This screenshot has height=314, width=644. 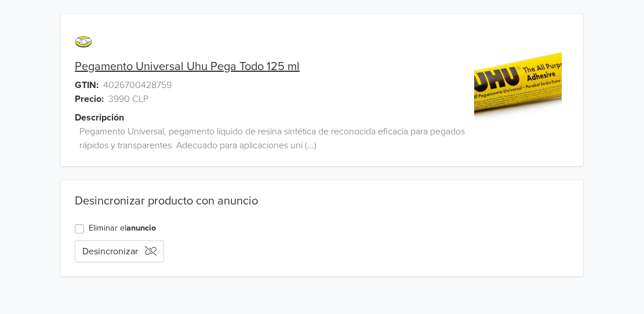 I want to click on span: 4026700428759, so click(x=137, y=85).